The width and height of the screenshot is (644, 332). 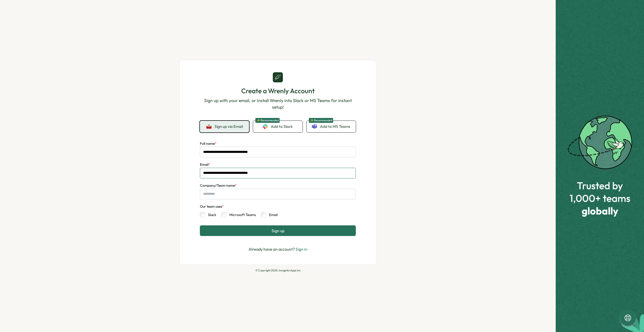 I want to click on span: Add to MS Teams, so click(x=335, y=127).